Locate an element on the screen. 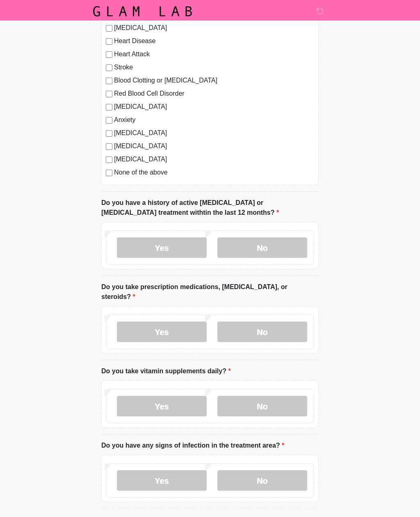  input: None of the above is located at coordinates (109, 173).